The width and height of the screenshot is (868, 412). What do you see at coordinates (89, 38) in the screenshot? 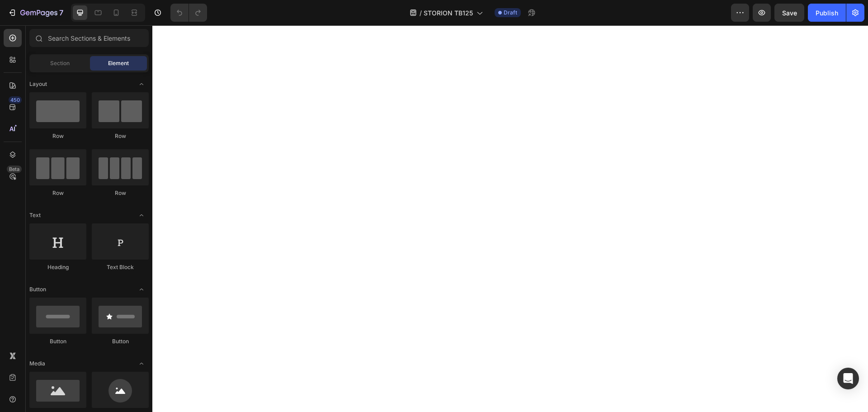
I see `input: Search Sections & Elements` at bounding box center [89, 38].